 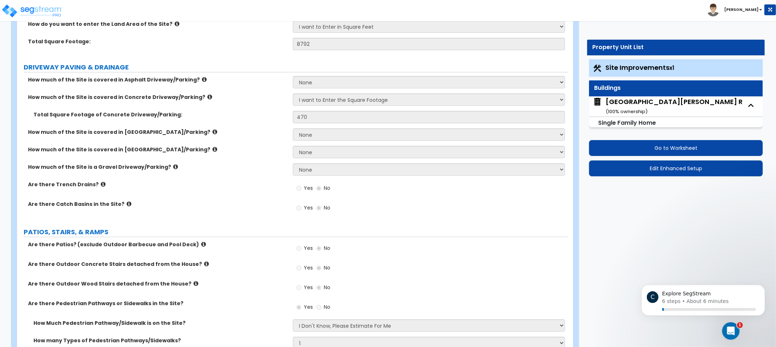 I want to click on label: How Much Pedestrian Pathway/Sidewalk is on the Site?, so click(x=160, y=323).